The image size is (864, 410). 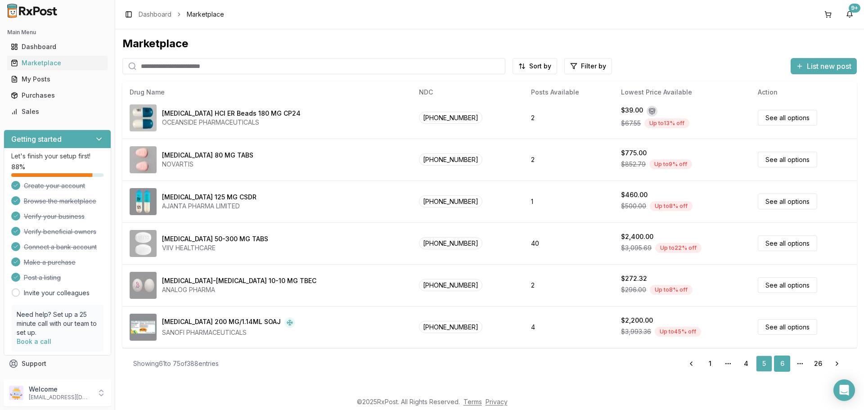 What do you see at coordinates (143, 244) in the screenshot?
I see `img: Dovato 50-300 MG TABS` at bounding box center [143, 244].